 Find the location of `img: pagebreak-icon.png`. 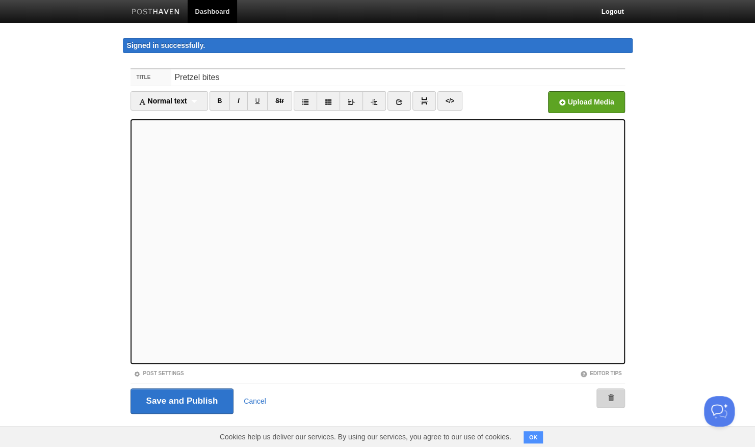

img: pagebreak-icon.png is located at coordinates (424, 101).